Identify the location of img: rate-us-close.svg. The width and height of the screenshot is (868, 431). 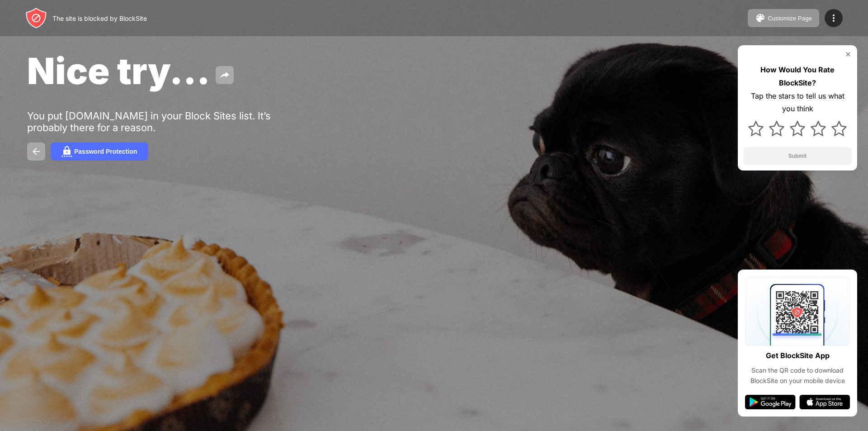
(848, 54).